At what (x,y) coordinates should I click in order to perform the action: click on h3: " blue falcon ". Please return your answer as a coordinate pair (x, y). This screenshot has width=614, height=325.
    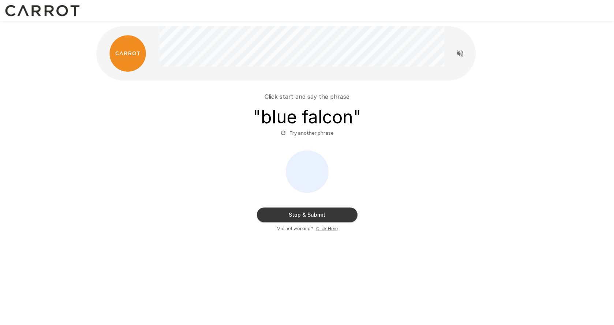
    Looking at the image, I should click on (307, 117).